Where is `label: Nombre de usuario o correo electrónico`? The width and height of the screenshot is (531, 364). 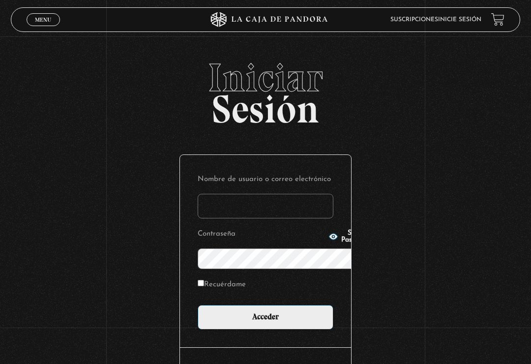
label: Nombre de usuario o correo electrónico is located at coordinates (266, 179).